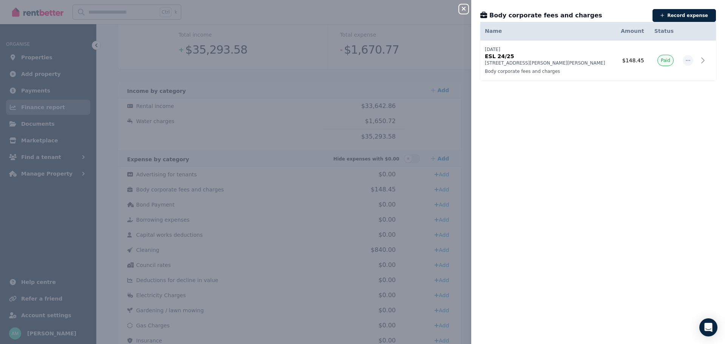 Image resolution: width=725 pixels, height=344 pixels. Describe the element at coordinates (665, 60) in the screenshot. I see `span: Paid` at that location.